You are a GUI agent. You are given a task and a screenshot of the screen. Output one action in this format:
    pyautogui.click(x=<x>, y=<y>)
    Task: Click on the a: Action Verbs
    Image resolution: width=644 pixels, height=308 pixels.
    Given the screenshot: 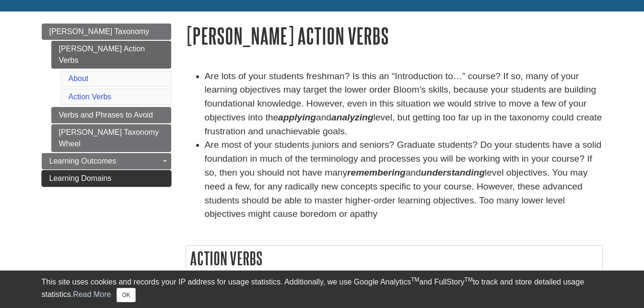 What is the action you would take?
    pyautogui.click(x=90, y=96)
    